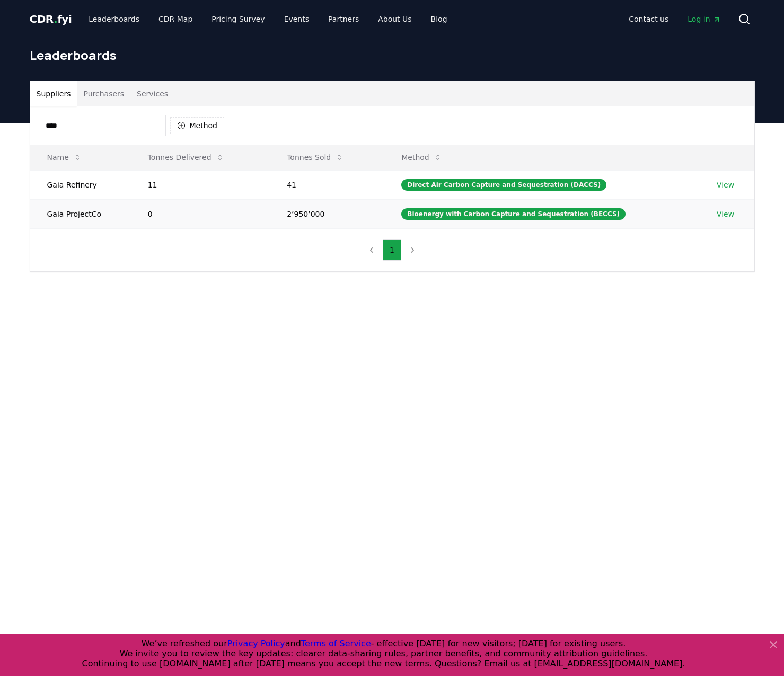  What do you see at coordinates (327, 184) in the screenshot?
I see `td: 41` at bounding box center [327, 184].